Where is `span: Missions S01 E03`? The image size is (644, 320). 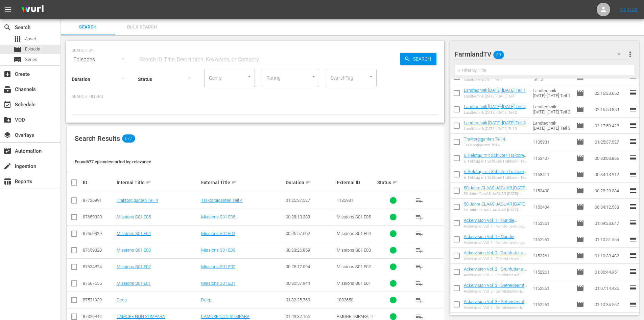
span: Missions S01 E03 is located at coordinates (353, 250).